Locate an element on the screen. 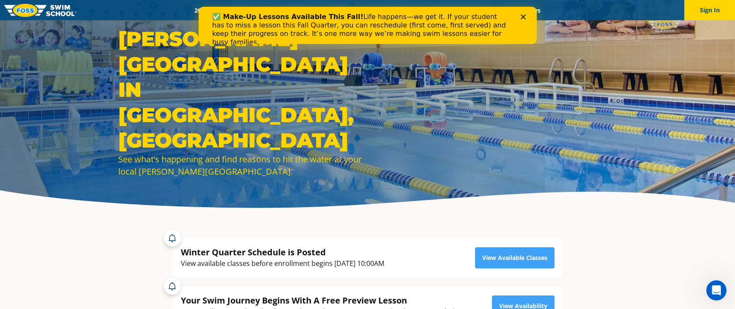 The width and height of the screenshot is (735, 309). img: FOSS Swim School Logo is located at coordinates (40, 10).